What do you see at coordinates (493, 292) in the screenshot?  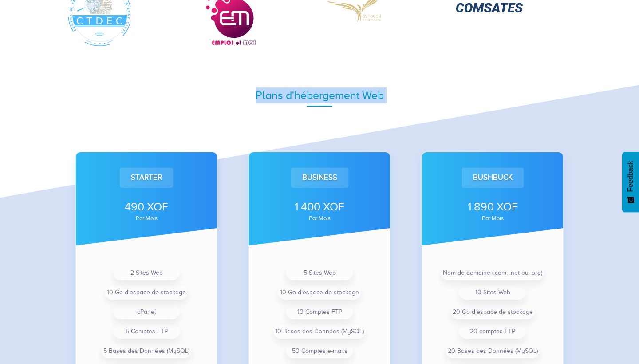 I see `li: 10 Sites Web` at bounding box center [493, 292].